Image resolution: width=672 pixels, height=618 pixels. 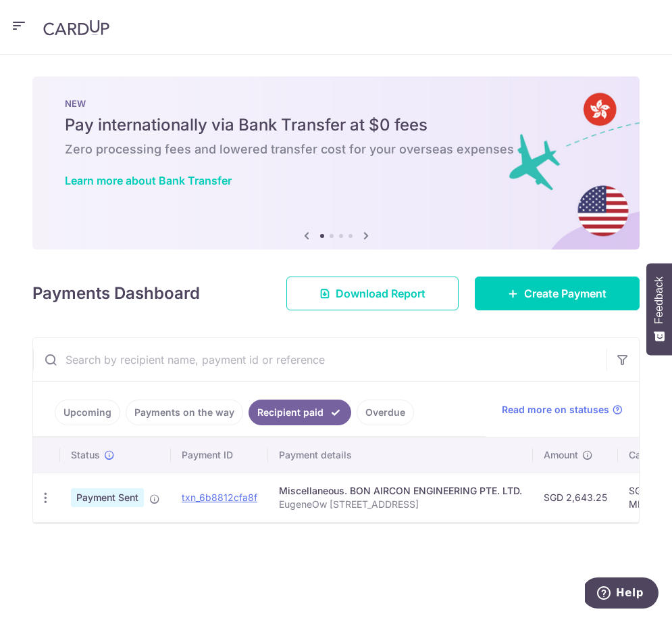 I want to click on div: Miscellaneous. BON AIRCON ENGINEERING PTE. LTD., so click(x=401, y=490).